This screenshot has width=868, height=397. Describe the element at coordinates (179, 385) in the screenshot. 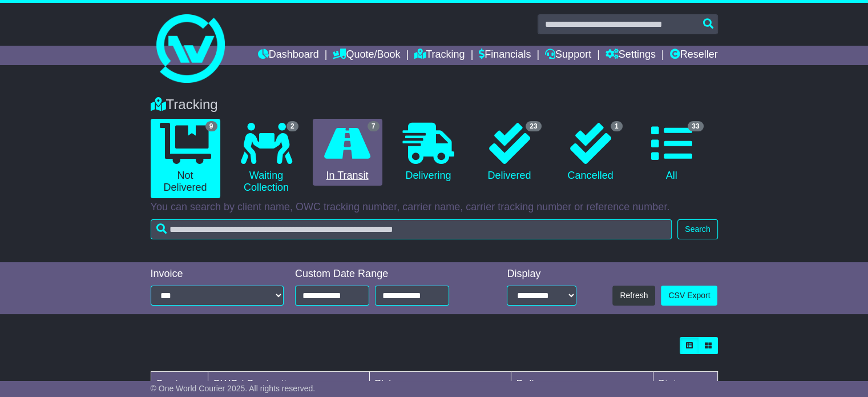

I see `td: Carrier` at that location.